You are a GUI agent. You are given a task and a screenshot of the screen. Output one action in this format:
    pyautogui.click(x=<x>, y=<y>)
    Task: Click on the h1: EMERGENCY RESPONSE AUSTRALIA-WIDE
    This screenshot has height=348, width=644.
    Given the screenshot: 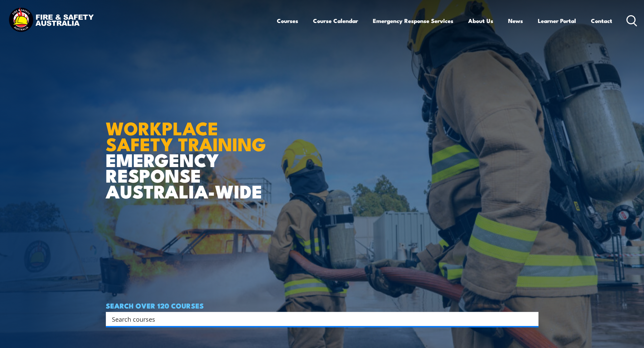 What is the action you would take?
    pyautogui.click(x=188, y=151)
    